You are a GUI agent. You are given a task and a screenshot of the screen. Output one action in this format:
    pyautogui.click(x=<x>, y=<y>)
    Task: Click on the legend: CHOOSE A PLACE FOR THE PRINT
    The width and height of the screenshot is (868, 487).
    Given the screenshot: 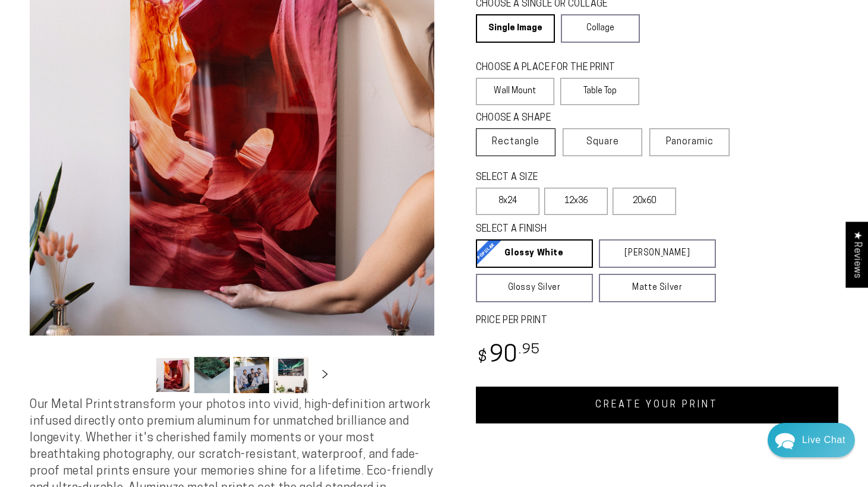 What is the action you would take?
    pyautogui.click(x=552, y=68)
    